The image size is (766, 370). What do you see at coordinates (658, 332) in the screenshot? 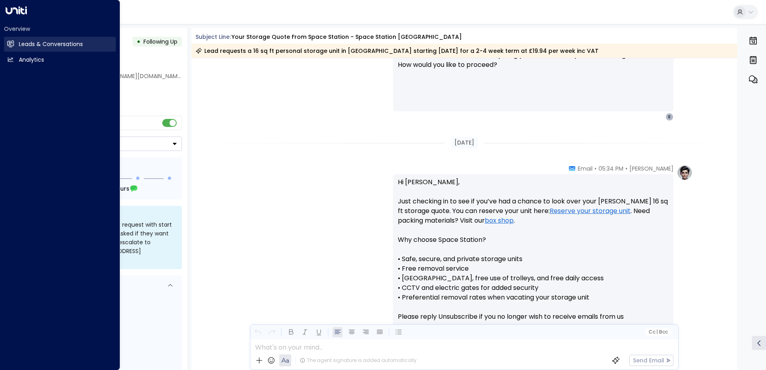
I see `span: Cc Bcc` at bounding box center [658, 332].